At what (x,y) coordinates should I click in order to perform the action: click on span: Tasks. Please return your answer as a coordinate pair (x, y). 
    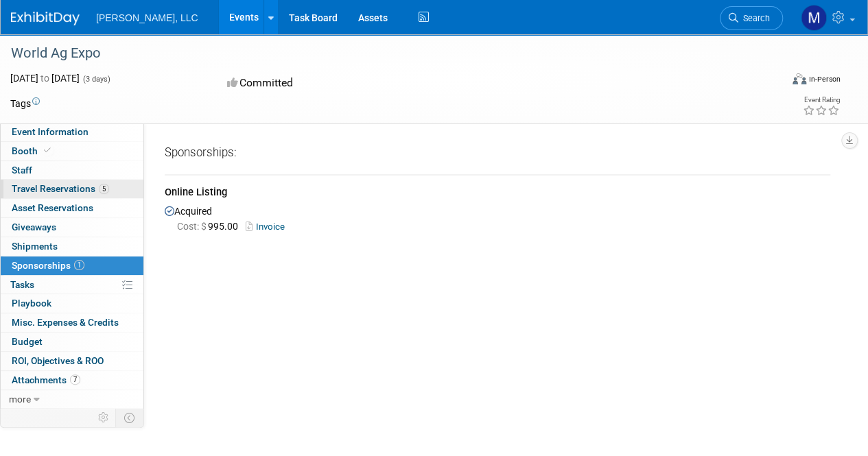
    Looking at the image, I should click on (22, 285).